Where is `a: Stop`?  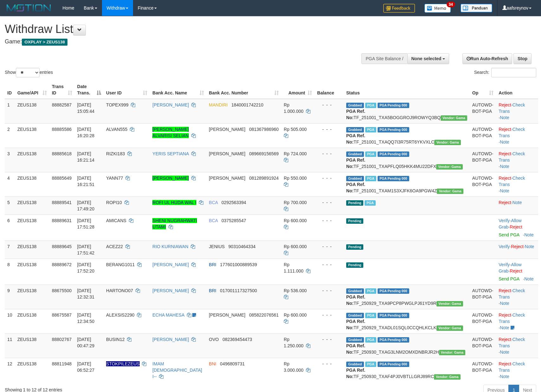
a: Stop is located at coordinates (523, 58).